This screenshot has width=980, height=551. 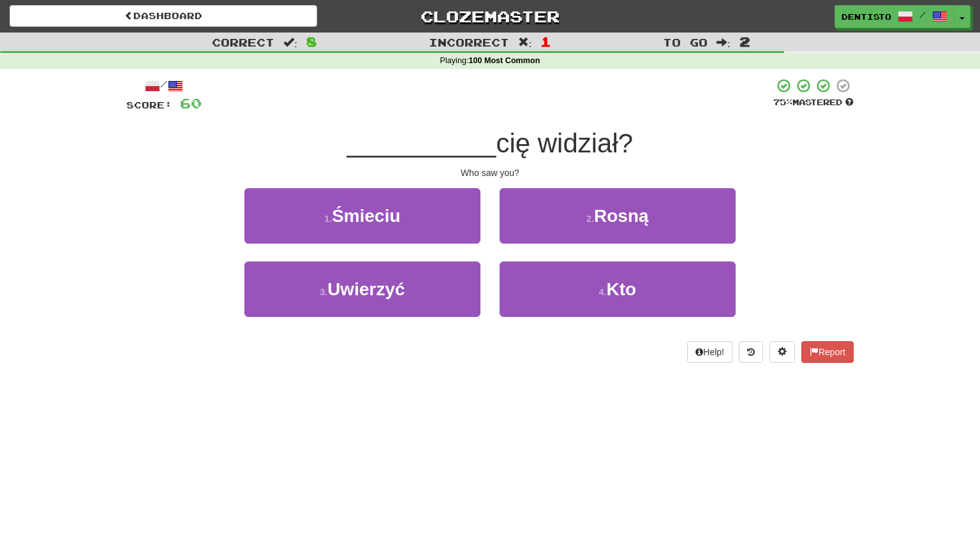 I want to click on span: Incorrect, so click(x=469, y=42).